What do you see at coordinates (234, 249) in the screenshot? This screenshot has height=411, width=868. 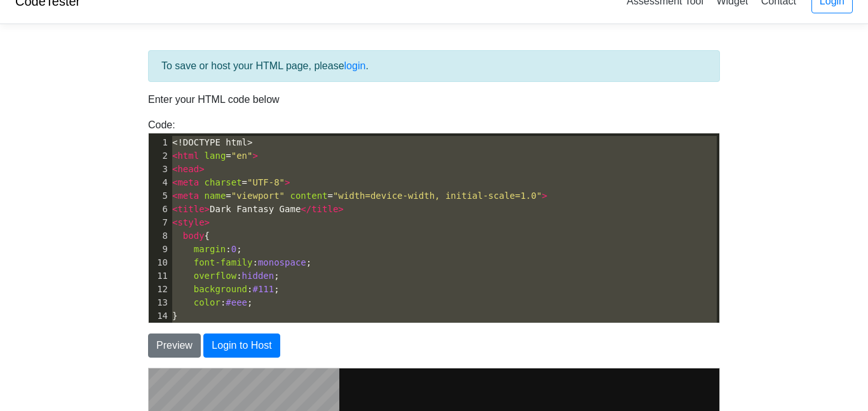 I see `span: 0` at bounding box center [234, 249].